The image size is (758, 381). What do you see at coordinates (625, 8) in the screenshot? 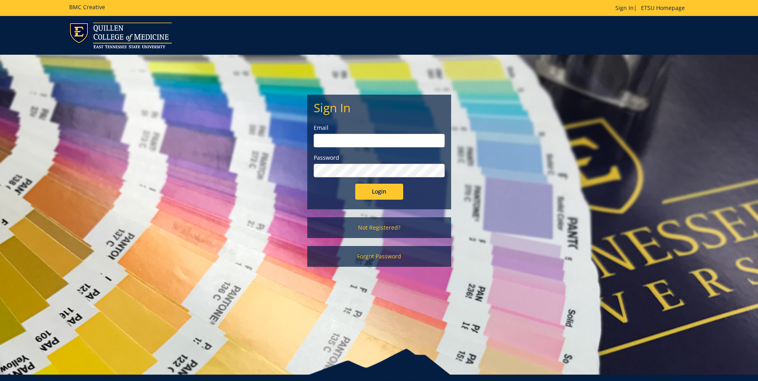
I see `a: Sign In` at bounding box center [625, 8].